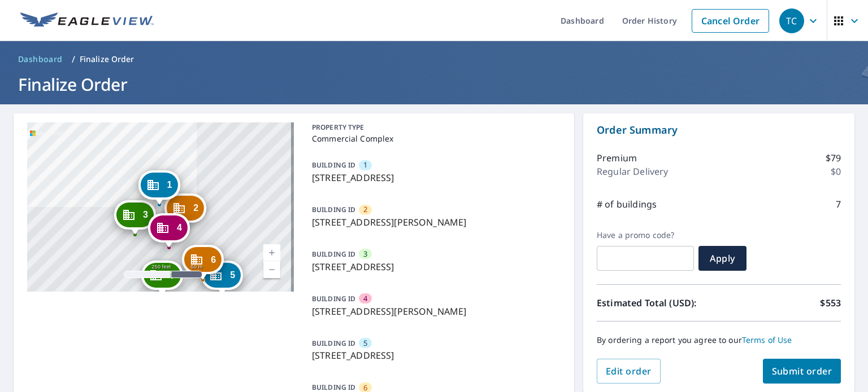  I want to click on span: Dashboard, so click(40, 60).